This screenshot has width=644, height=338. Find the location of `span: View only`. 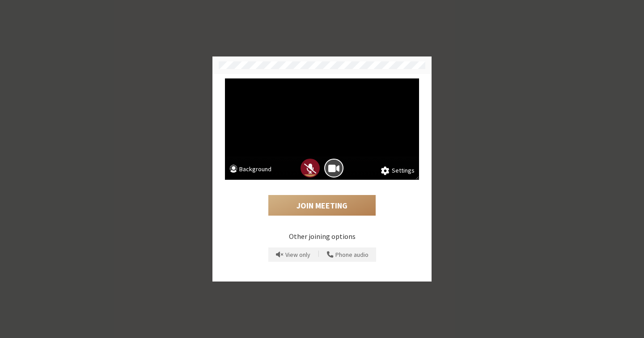

span: View only is located at coordinates (298, 255).